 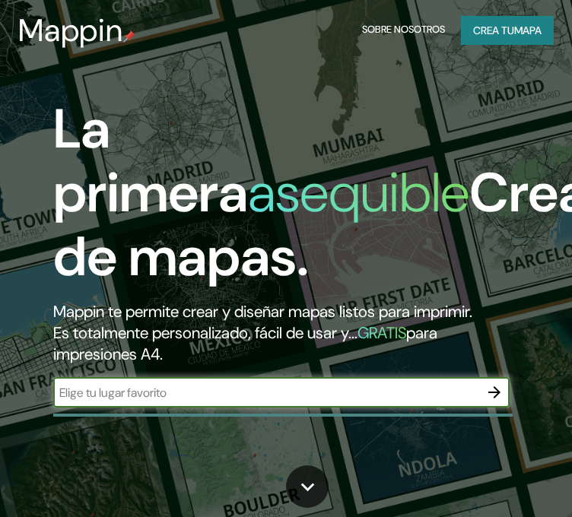 What do you see at coordinates (494, 30) in the screenshot?
I see `font: Crea tu` at bounding box center [494, 30].